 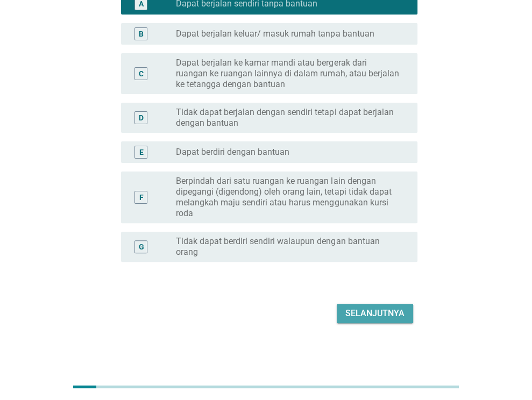 What do you see at coordinates (288, 74) in the screenshot?
I see `label: Dapat berjalan ke kamar mandi atau bergerak dari ruangan ke ruangan lainnya di dalam rumah, atau ...` at bounding box center [288, 74].